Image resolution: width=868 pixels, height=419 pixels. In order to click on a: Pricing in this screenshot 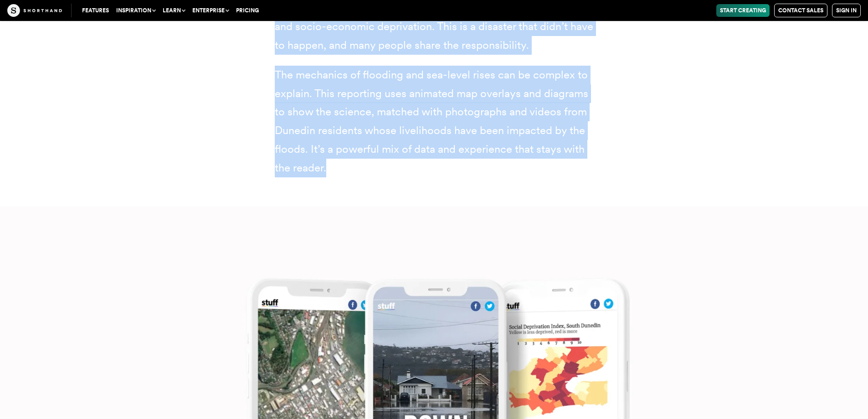, I will do `click(247, 10)`.